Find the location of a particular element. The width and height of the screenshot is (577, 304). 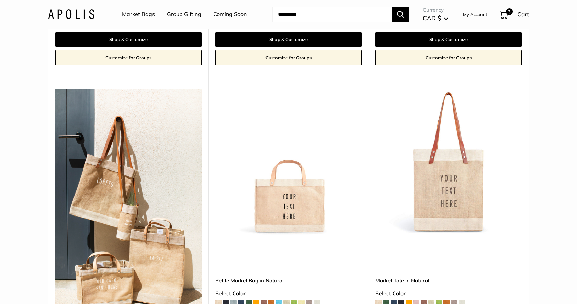

a: Petite Market Bag in Natural is located at coordinates (289, 281).